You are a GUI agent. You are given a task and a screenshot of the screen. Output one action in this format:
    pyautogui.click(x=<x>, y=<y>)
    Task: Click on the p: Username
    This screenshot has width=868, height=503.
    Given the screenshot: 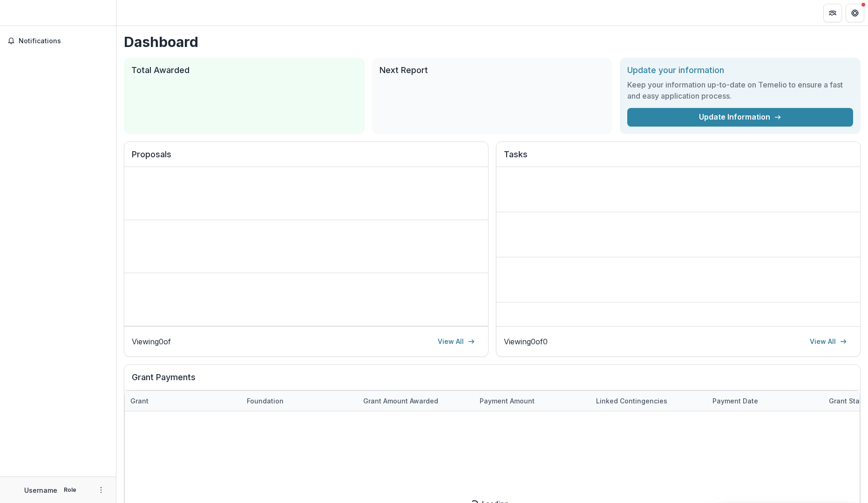 What is the action you would take?
    pyautogui.click(x=40, y=490)
    